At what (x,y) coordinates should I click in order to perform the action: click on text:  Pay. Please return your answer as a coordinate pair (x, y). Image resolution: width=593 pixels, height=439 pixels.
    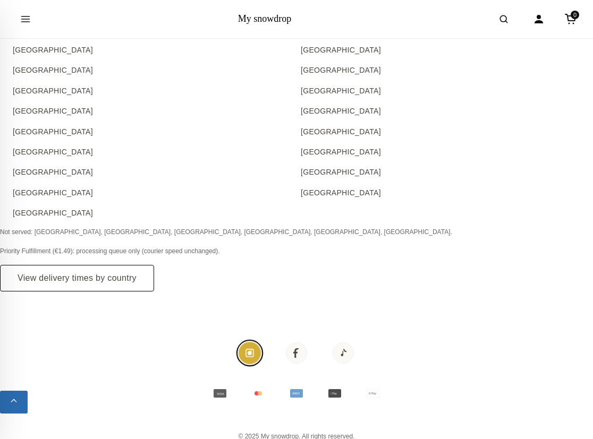
    Looking at the image, I should click on (333, 393).